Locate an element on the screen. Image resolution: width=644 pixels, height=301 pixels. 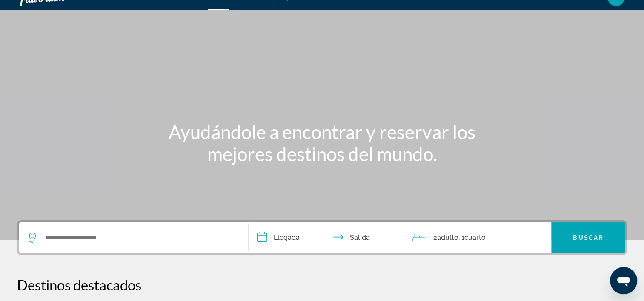
h2: Destinos destacados is located at coordinates (322, 285).